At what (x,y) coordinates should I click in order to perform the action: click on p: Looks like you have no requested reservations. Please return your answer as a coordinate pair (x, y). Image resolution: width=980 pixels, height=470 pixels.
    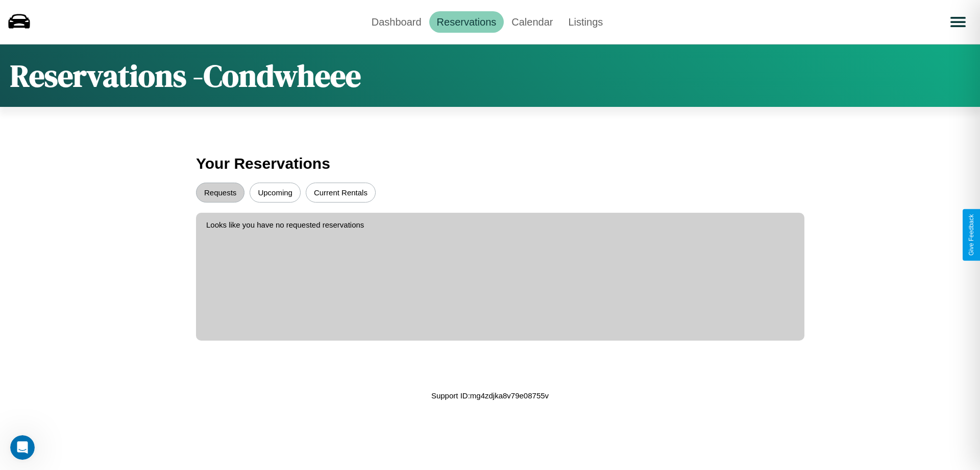
    Looking at the image, I should click on (500, 225).